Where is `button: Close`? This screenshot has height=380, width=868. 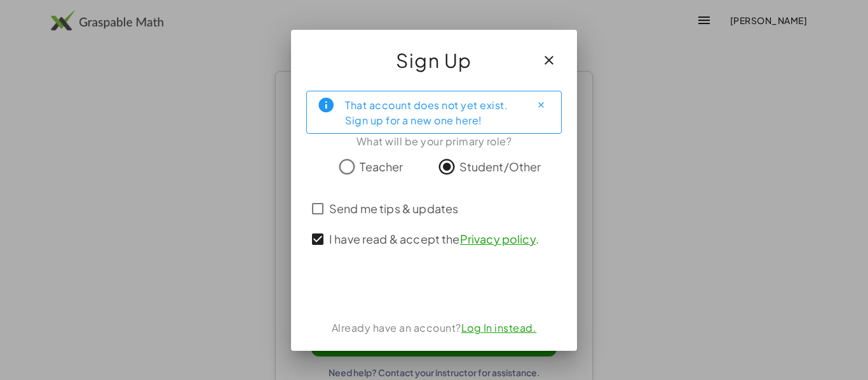 button: Close is located at coordinates (541, 105).